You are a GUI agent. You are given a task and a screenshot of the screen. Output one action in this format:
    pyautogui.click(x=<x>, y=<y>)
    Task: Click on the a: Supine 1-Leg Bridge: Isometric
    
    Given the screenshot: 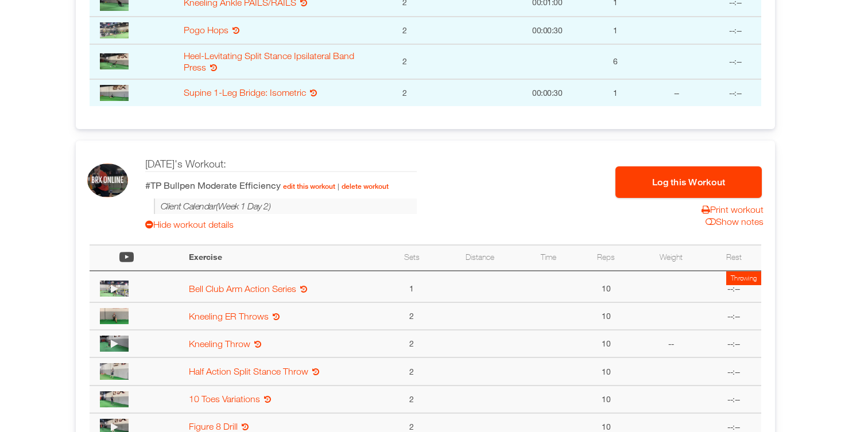 What is the action you would take?
    pyautogui.click(x=244, y=93)
    